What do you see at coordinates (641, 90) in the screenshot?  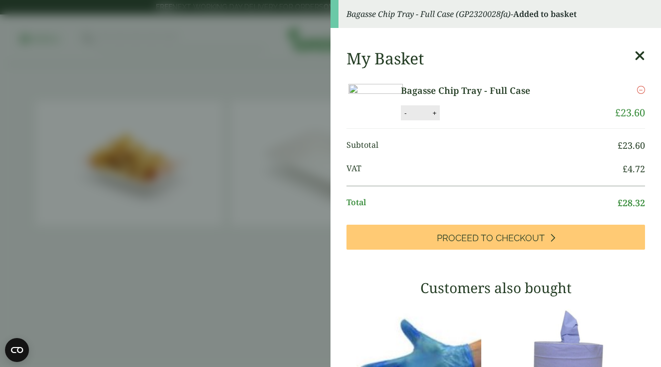 I see `a: Remove this item` at bounding box center [641, 90].